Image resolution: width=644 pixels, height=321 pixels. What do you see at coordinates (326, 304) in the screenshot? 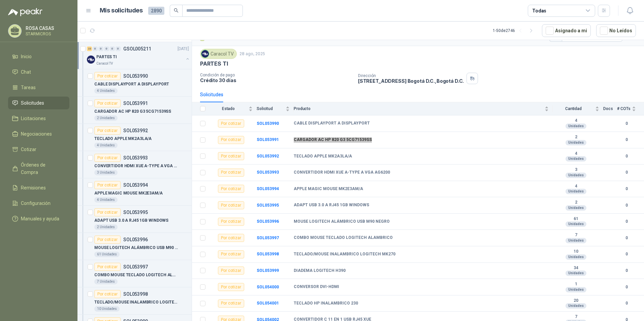
I see `b: TECLADO HP INALAMBRICO 230` at bounding box center [326, 304].